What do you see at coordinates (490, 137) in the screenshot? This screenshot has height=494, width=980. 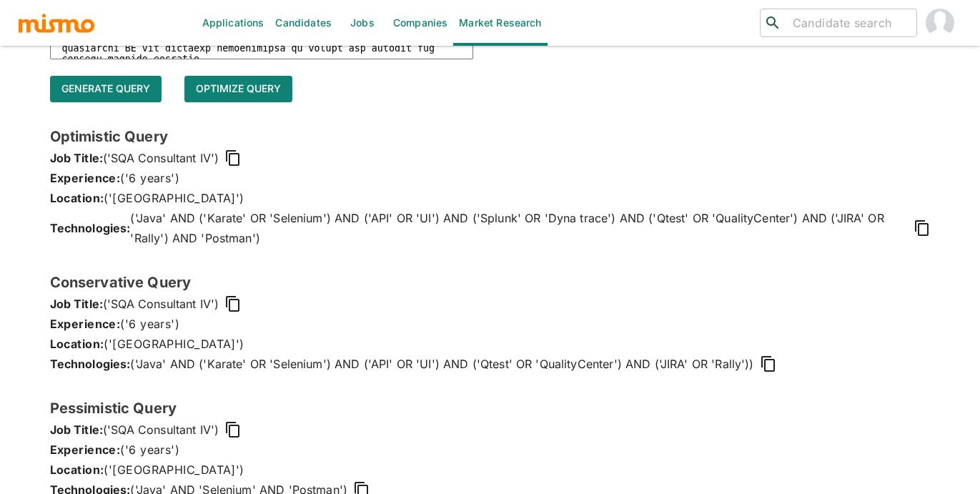 I see `h6: Optimistic Query` at bounding box center [490, 137].